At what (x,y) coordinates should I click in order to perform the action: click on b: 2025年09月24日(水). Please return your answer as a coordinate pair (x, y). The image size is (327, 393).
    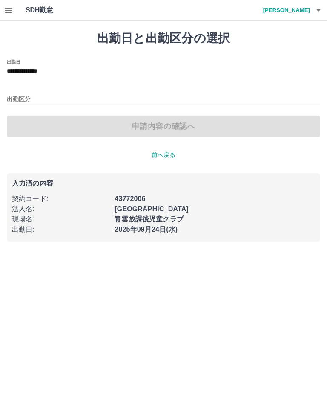
    Looking at the image, I should click on (146, 229).